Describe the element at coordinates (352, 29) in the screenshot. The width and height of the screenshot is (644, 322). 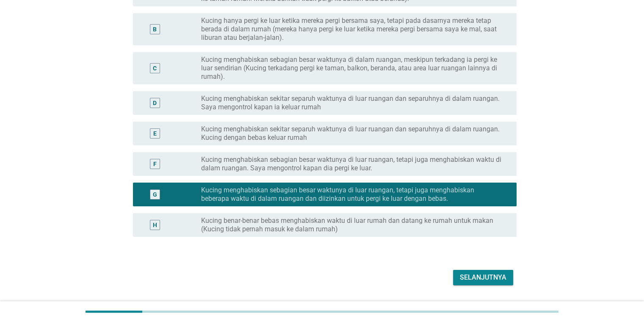
I see `label: Kucing hanya pergi ke luar ketika mereka pergi bersama saya, tetapi pada dasarnya mereka tetap be...` at that location.